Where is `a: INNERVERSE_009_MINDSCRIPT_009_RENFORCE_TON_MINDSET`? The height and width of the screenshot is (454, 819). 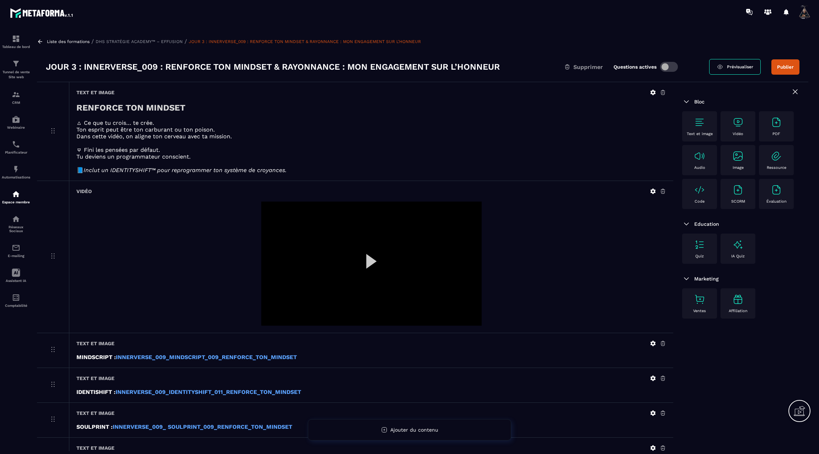
a: INNERVERSE_009_MINDSCRIPT_009_RENFORCE_TON_MINDSET is located at coordinates (206, 357).